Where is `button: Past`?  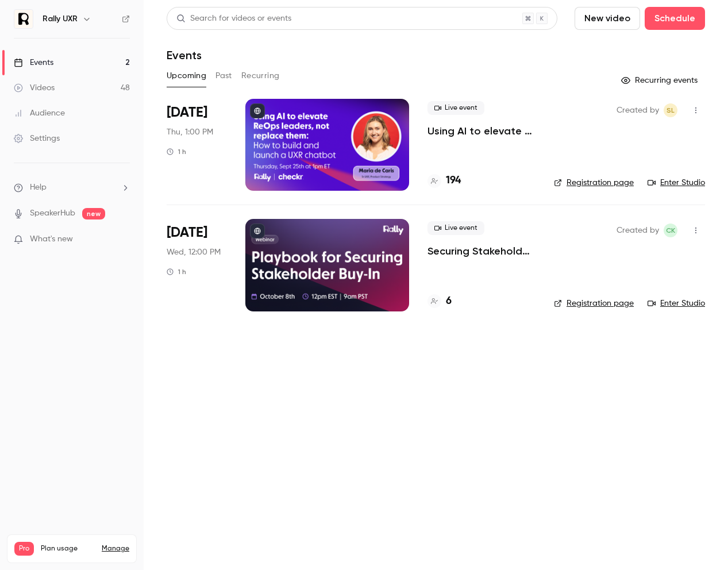 button: Past is located at coordinates (223, 76).